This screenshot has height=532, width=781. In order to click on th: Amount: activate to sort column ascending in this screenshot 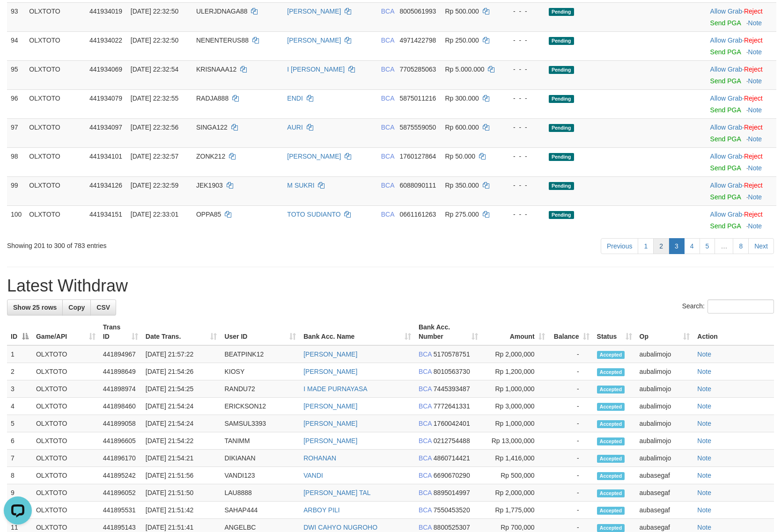, I will do `click(515, 331)`.